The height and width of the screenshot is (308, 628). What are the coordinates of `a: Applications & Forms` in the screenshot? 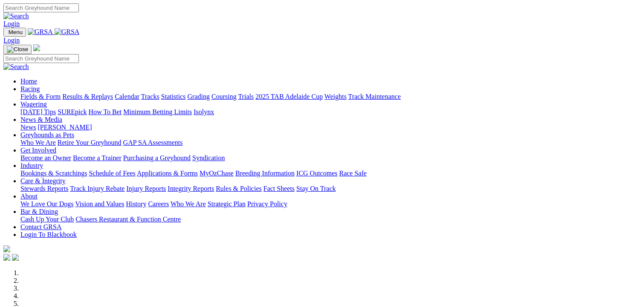 It's located at (167, 173).